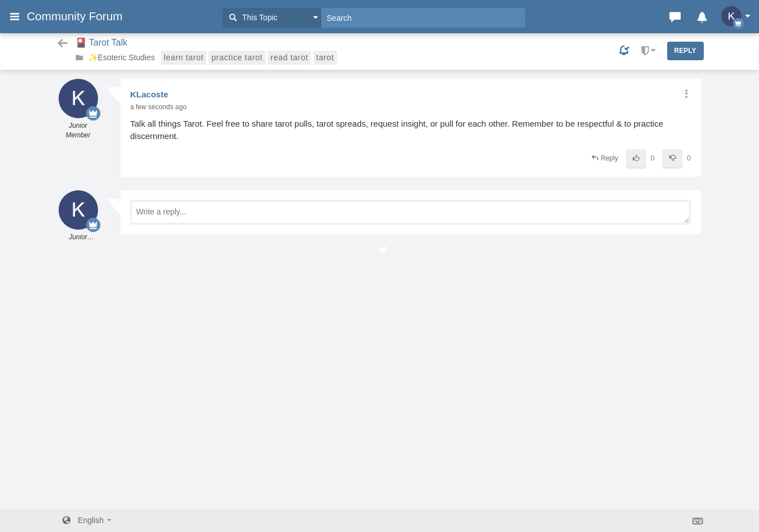 The height and width of the screenshot is (532, 759). What do you see at coordinates (289, 57) in the screenshot?
I see `a: read tarot` at bounding box center [289, 57].